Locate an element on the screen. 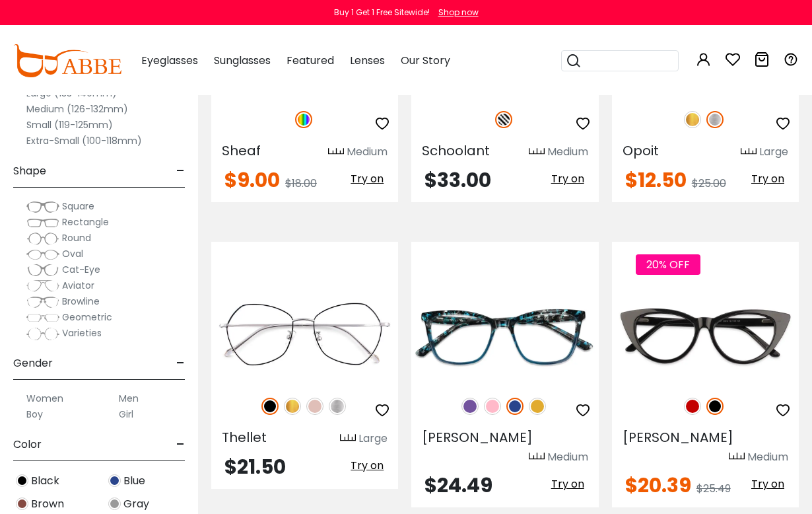 The height and width of the screenshot is (514, 812). img: Rectangle.png is located at coordinates (42, 222).